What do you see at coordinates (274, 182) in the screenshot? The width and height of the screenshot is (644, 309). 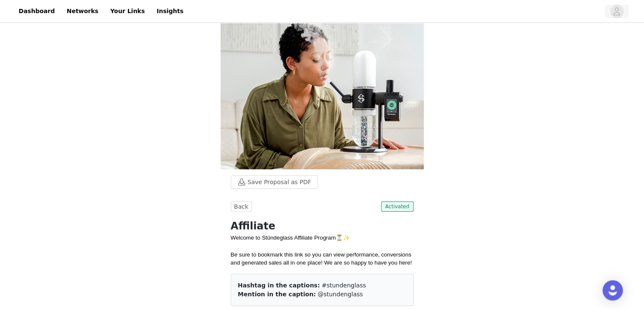 I see `button: Save Proposal as PDF` at bounding box center [274, 182].